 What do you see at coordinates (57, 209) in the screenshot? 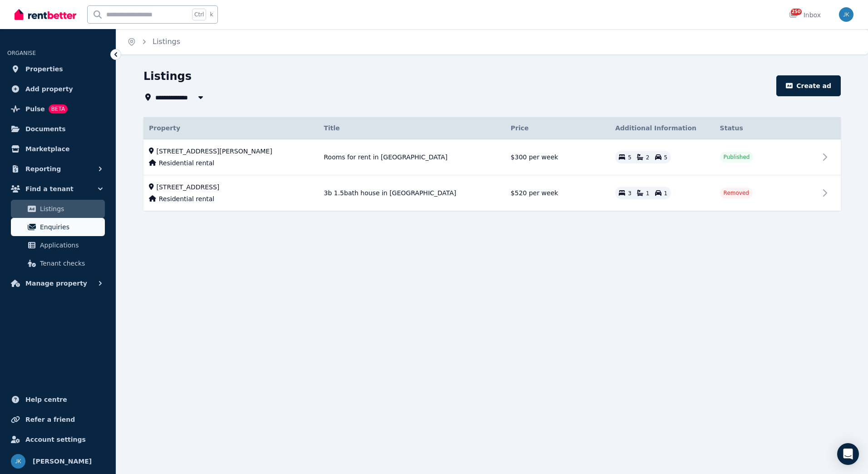
I see `a: Listings` at bounding box center [57, 209].